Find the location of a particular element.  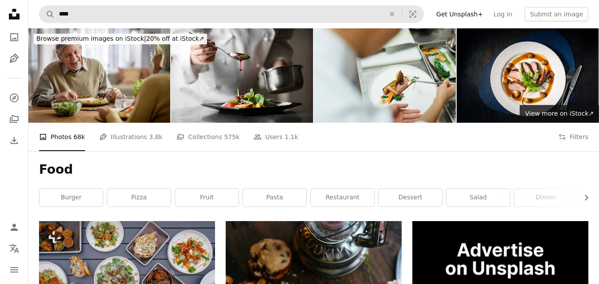

span: Browse premium images on iStock | is located at coordinates (91, 39).